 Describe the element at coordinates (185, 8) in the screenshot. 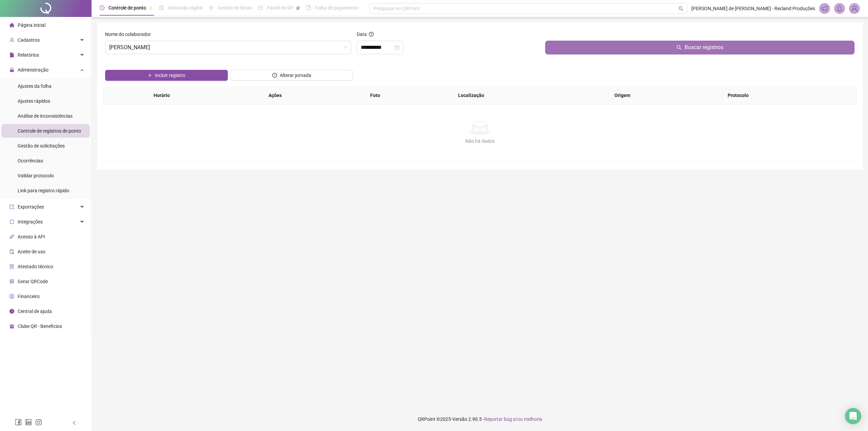

I see `span: Admissão digital` at that location.